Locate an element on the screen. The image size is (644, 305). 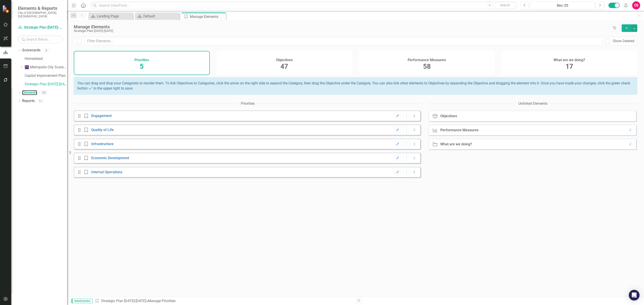
div: Objectives is located at coordinates (449, 116).